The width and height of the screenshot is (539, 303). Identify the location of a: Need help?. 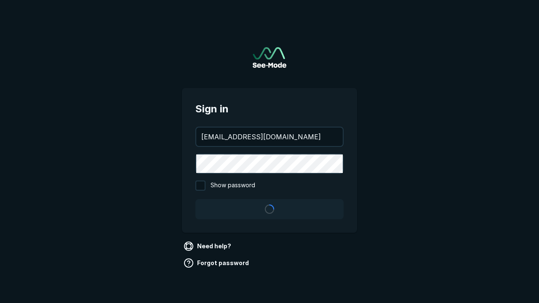
(208, 246).